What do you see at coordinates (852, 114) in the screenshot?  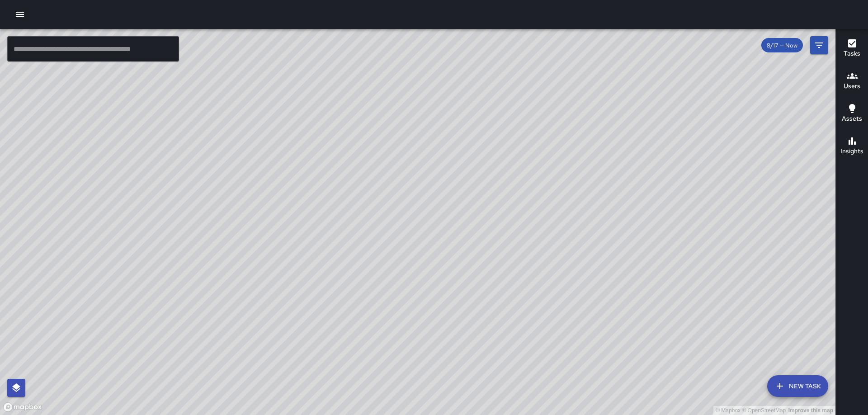 I see `button: Assets` at bounding box center [852, 114].